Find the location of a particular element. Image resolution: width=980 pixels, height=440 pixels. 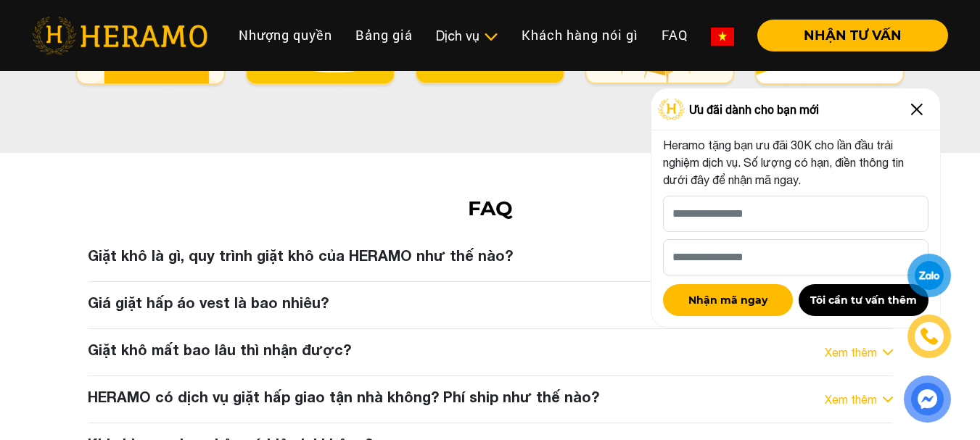

a: Bảng giá is located at coordinates (384, 34).